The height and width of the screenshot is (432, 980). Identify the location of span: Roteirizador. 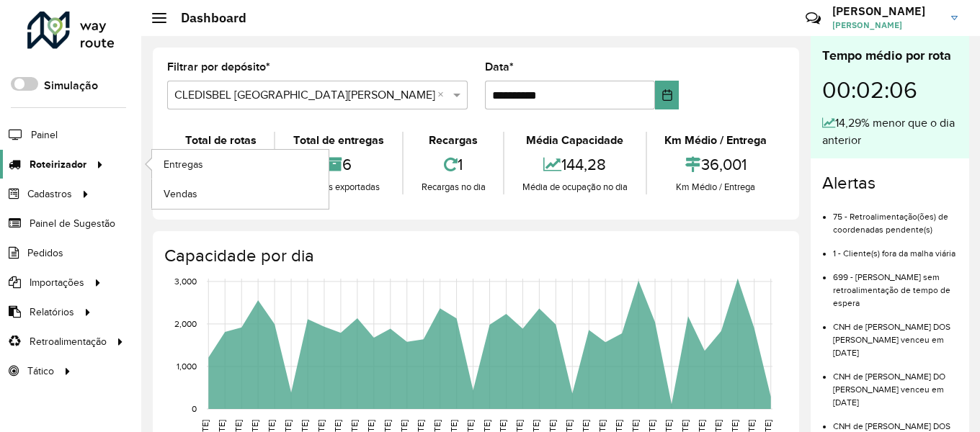
(58, 164).